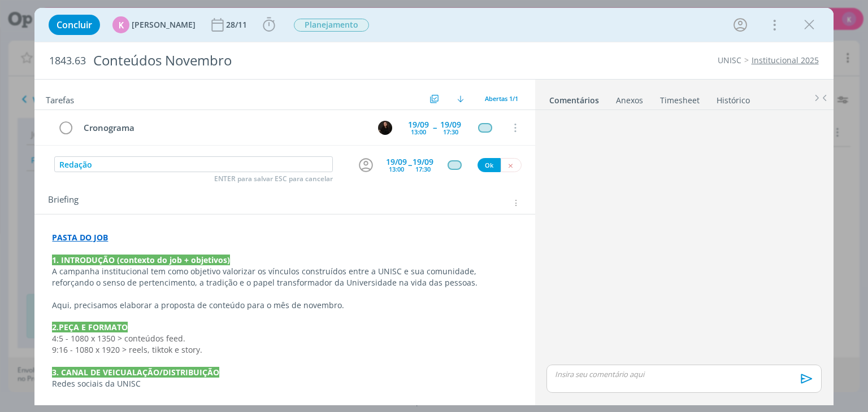  I want to click on span: Concluir, so click(74, 25).